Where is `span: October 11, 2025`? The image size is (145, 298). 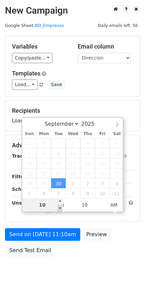
span: October 11, 2025 is located at coordinates (117, 193).